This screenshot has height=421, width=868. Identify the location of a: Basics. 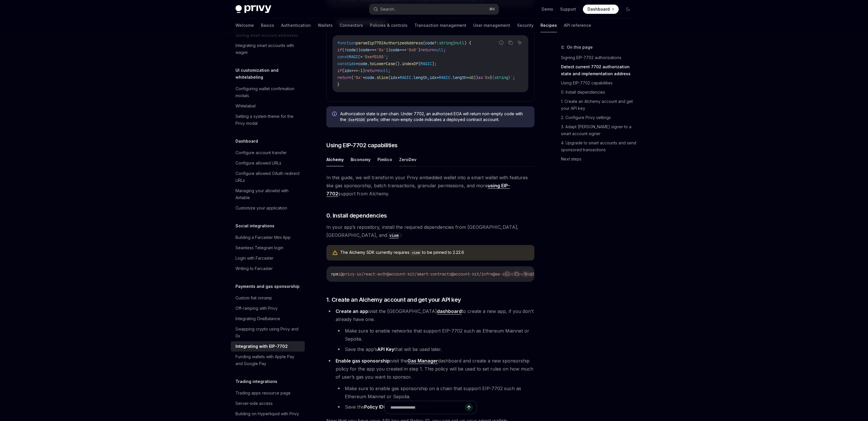
(267, 25).